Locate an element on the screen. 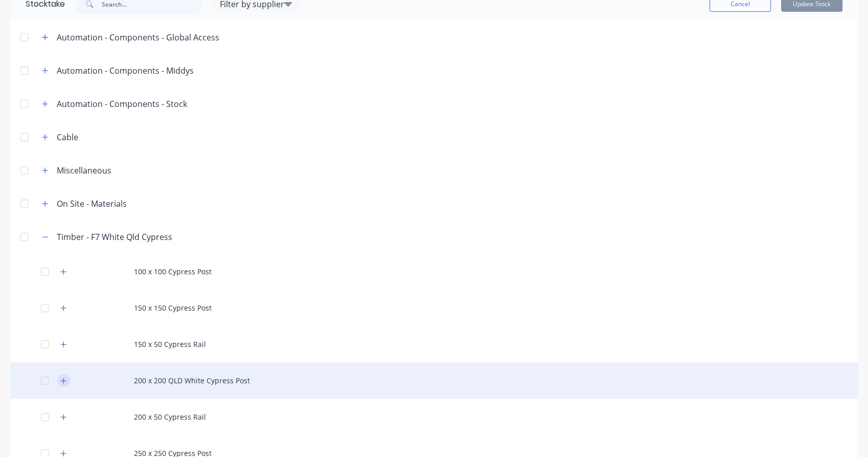 This screenshot has height=457, width=868. div: Automation - Components - Middys is located at coordinates (125, 70).